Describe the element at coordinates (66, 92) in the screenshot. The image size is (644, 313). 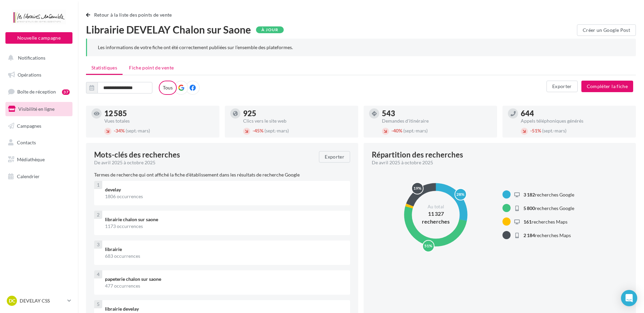
I see `div: 37` at that location.